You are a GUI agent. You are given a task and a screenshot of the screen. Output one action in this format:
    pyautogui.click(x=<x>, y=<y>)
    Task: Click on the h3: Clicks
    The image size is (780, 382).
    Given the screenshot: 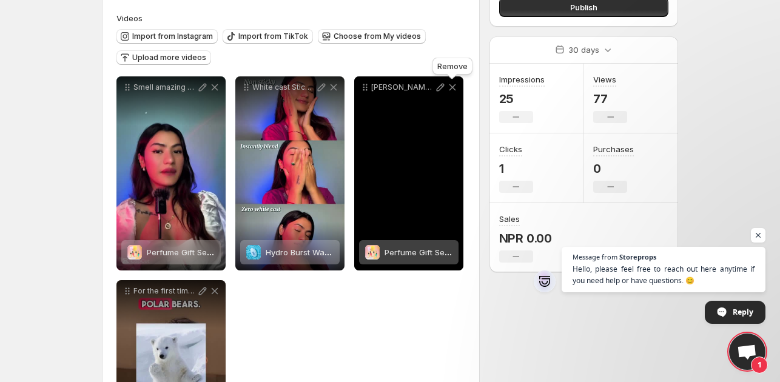 What is the action you would take?
    pyautogui.click(x=511, y=149)
    